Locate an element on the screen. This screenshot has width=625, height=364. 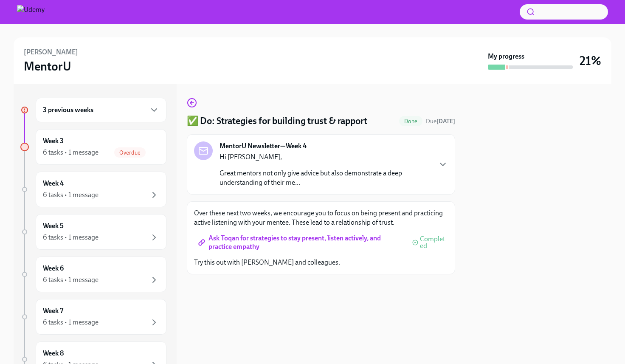
a: Week 36 tasks • 1 messageOverdue is located at coordinates (94, 147).